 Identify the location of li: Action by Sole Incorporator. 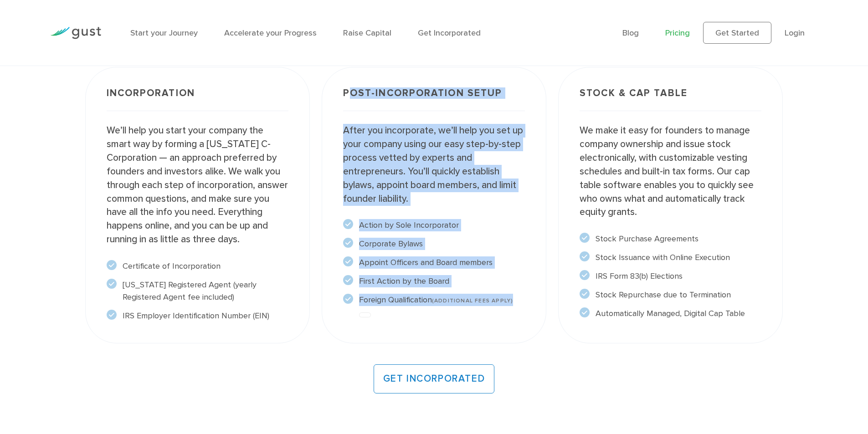
(434, 224).